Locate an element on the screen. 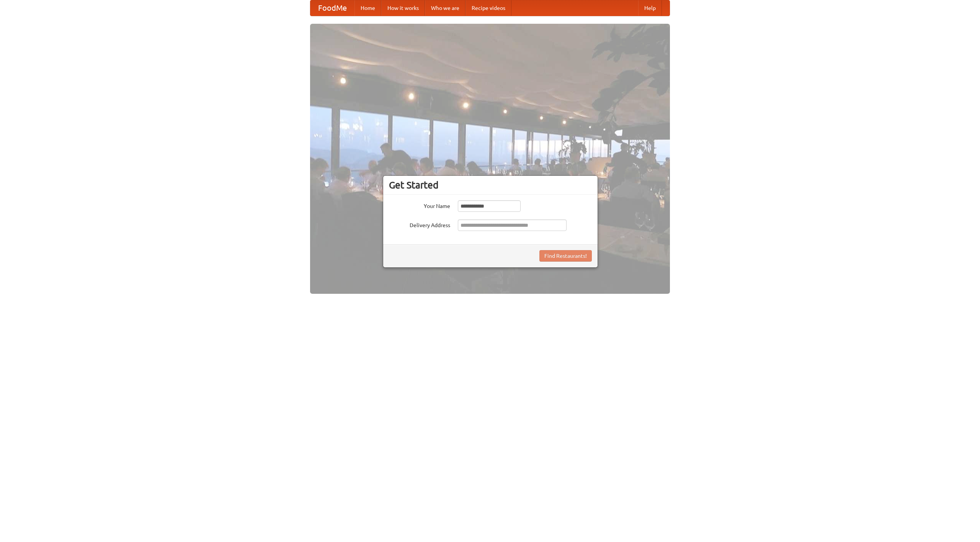 The width and height of the screenshot is (980, 542). label: Your Name is located at coordinates (419, 205).